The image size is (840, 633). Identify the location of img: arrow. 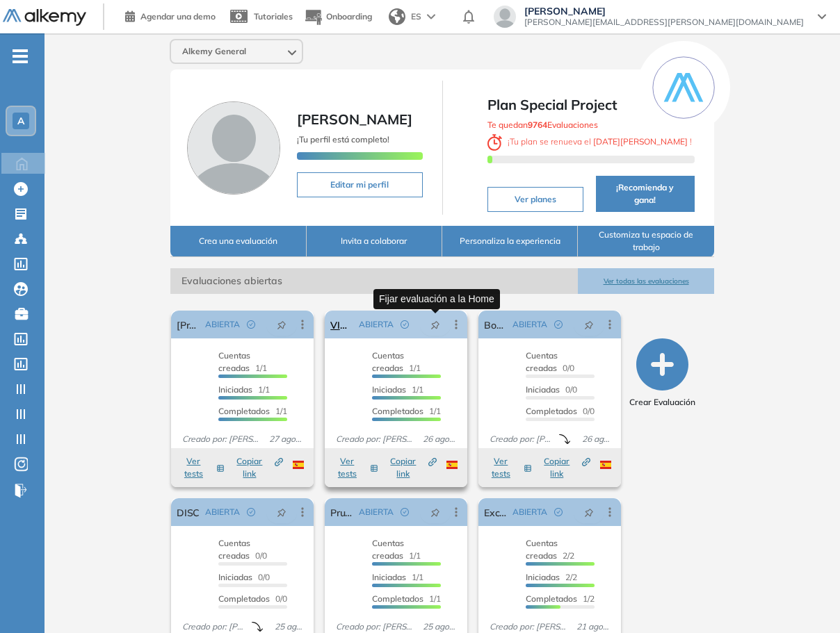
(432, 17).